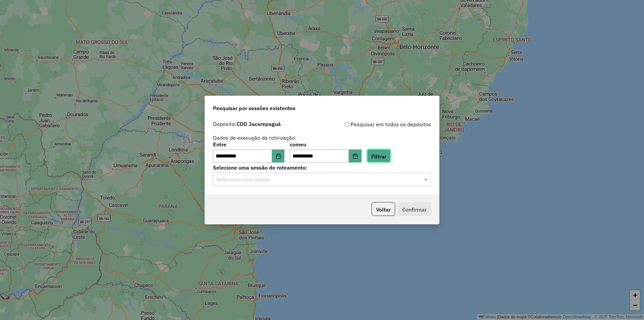  What do you see at coordinates (260, 167) in the screenshot?
I see `font: Selecione uma sessão de roteamento:` at bounding box center [260, 167].